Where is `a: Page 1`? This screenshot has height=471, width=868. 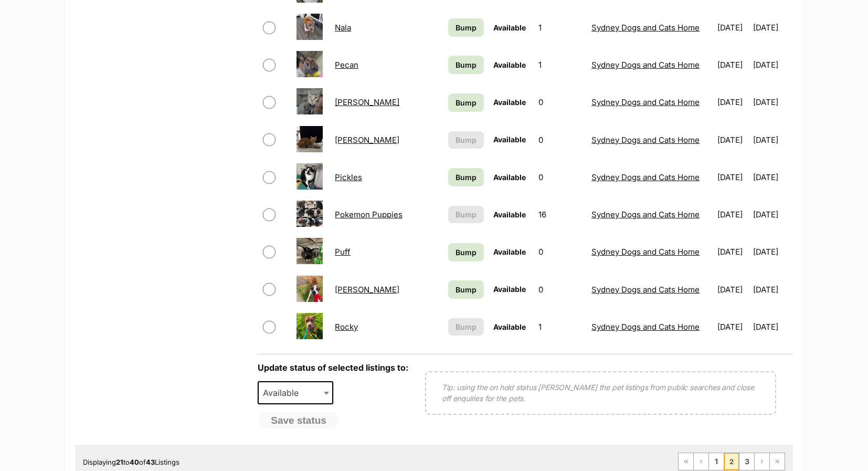 a: Page 1 is located at coordinates (716, 462).